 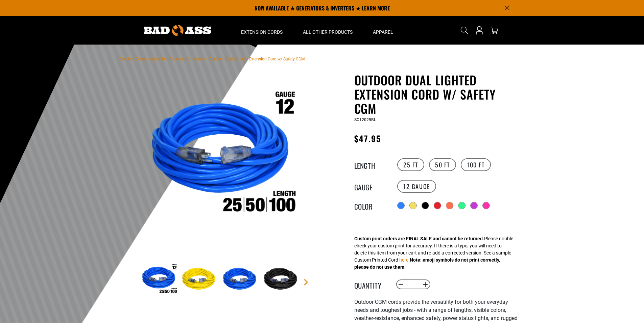 What do you see at coordinates (212, 59) in the screenshot?
I see `nav: breadcrumbs` at bounding box center [212, 59].